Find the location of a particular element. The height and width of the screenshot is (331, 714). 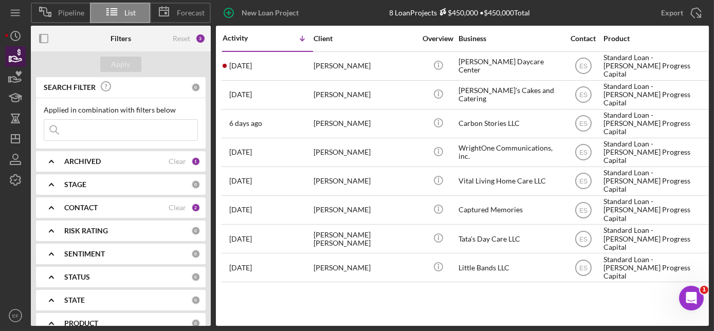

time: 2025-08-11 11:23 is located at coordinates (241, 152).